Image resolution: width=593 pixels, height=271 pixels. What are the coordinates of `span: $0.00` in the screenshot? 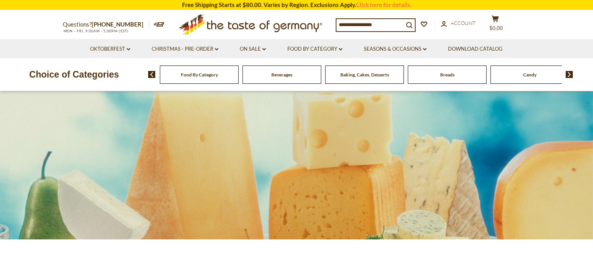 It's located at (496, 28).